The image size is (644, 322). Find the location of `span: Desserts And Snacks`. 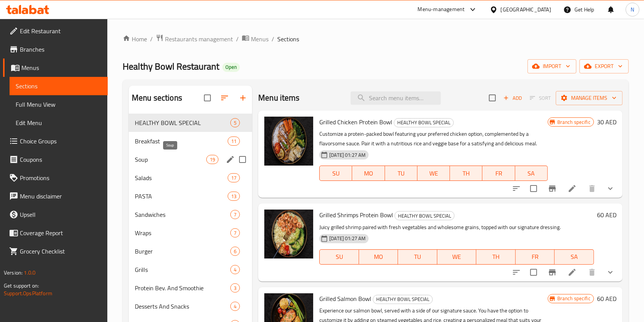

span: Desserts And Snacks is located at coordinates (182, 306).